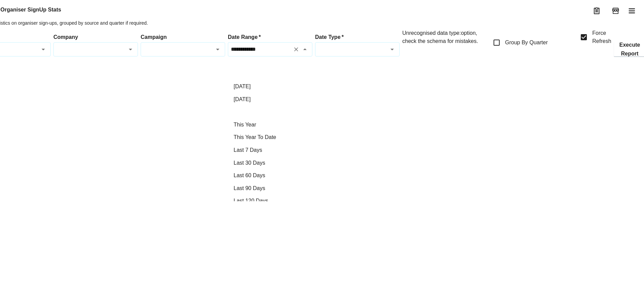 The image size is (644, 303). I want to click on li: This Year, so click(270, 125).